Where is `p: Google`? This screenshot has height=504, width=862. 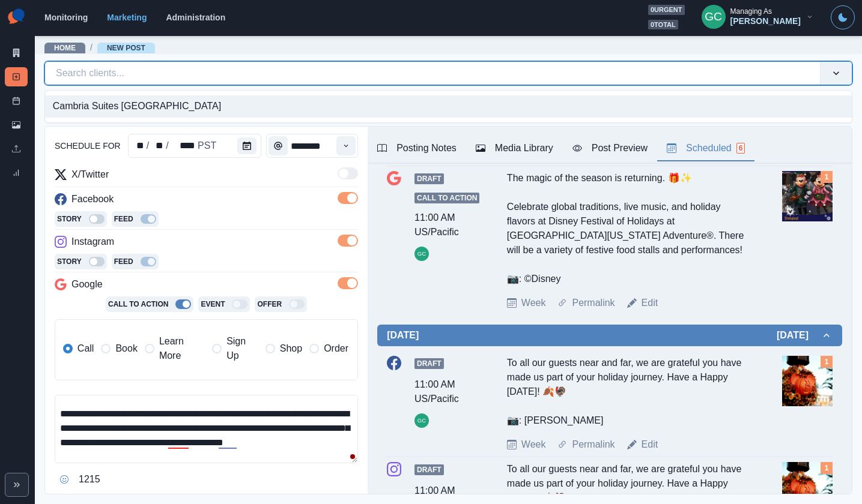 p: Google is located at coordinates (87, 284).